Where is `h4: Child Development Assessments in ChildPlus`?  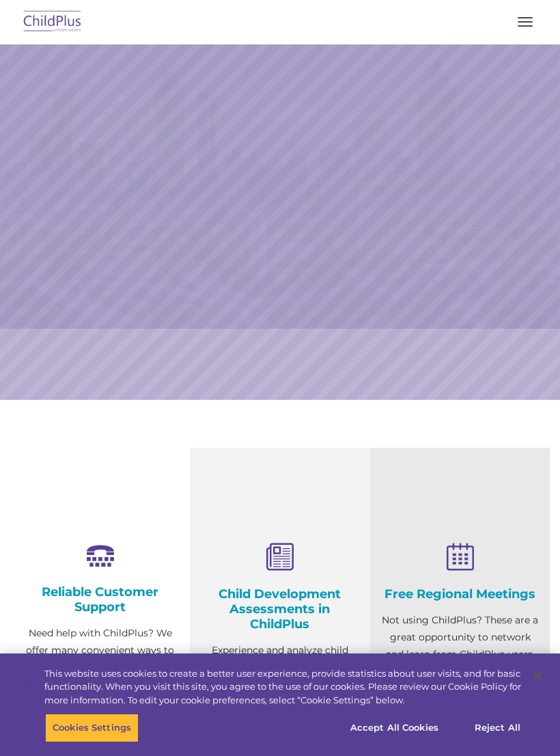
h4: Child Development Assessments in ChildPlus is located at coordinates (280, 608).